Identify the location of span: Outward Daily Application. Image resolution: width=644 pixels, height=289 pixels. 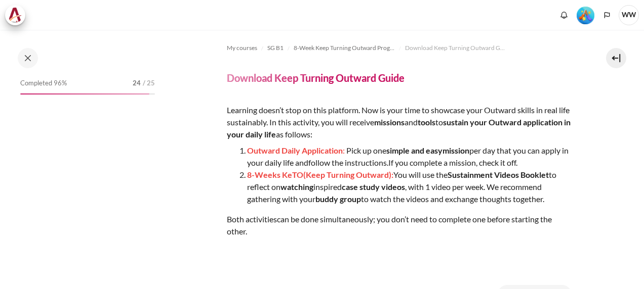
(294, 150).